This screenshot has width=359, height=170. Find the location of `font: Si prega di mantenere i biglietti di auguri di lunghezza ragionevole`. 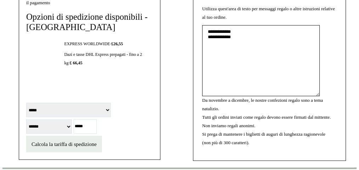

font: Si prega di mantenere i biglietti di auguri di lunghezza ragionevole is located at coordinates (264, 134).